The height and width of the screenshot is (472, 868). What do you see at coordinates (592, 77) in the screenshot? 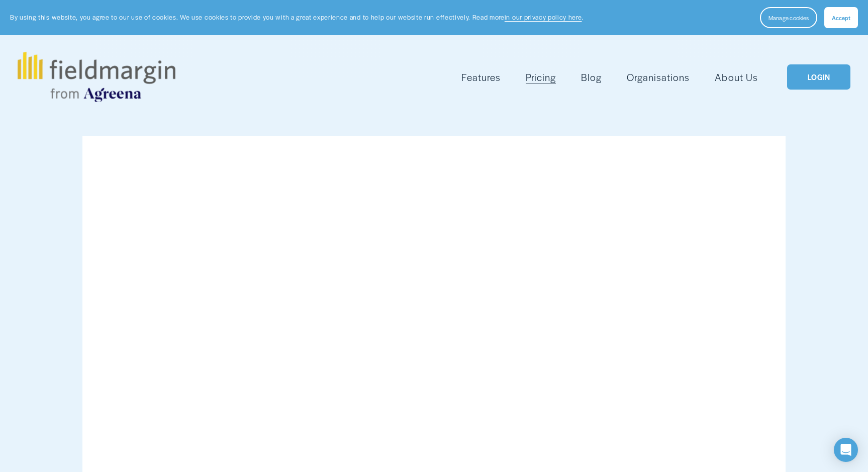
I see `a: Blog` at bounding box center [592, 77].